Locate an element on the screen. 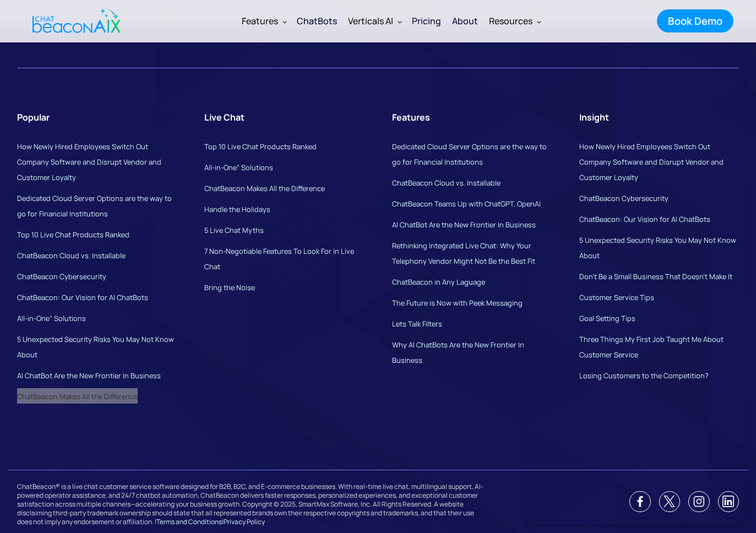 The width and height of the screenshot is (756, 533). a: ChatBeacon Cybersecurity is located at coordinates (61, 276).